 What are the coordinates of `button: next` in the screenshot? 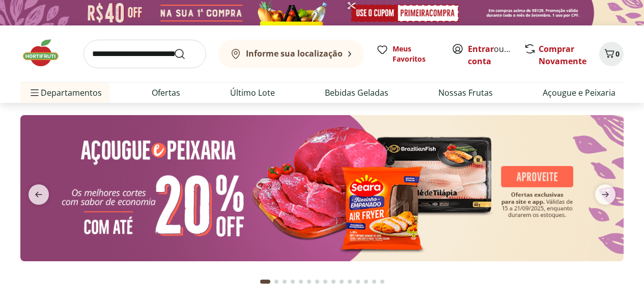 It's located at (605, 195).